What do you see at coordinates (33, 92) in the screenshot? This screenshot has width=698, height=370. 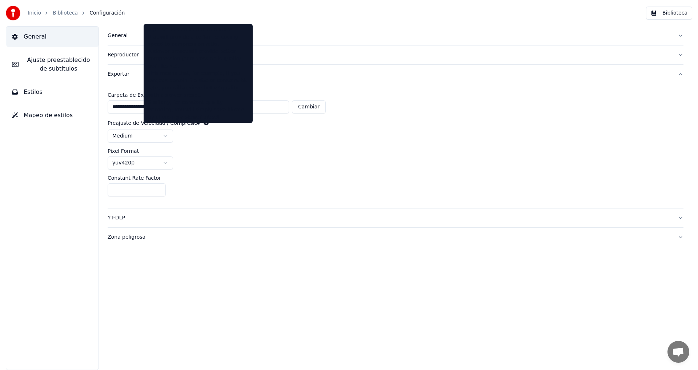 I see `span: Estilos` at bounding box center [33, 92].